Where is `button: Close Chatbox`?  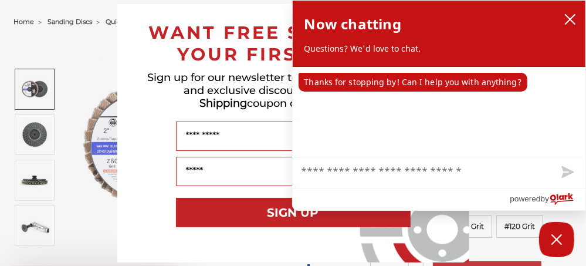 button: Close Chatbox is located at coordinates (557, 239).